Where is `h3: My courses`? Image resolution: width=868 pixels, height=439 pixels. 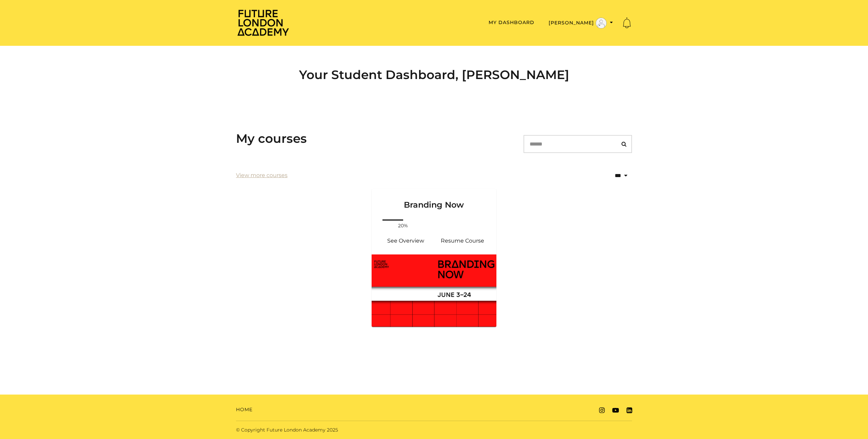
h3: My courses is located at coordinates (271, 138).